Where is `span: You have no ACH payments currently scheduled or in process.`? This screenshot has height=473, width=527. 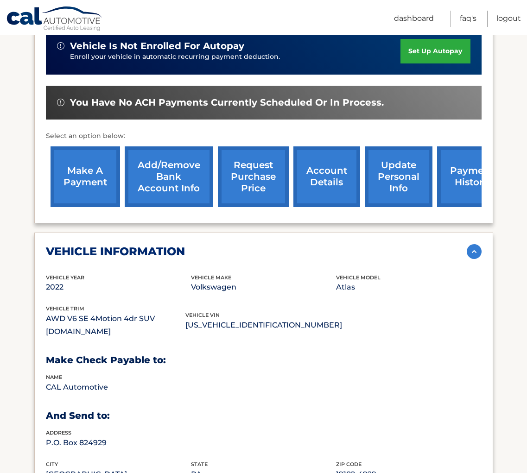 span: You have no ACH payments currently scheduled or in process. is located at coordinates (227, 102).